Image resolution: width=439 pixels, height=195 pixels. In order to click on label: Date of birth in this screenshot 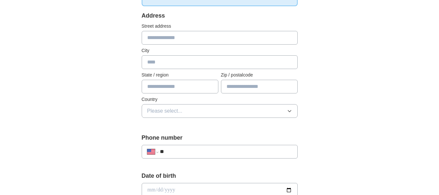, I will do `click(220, 176)`.